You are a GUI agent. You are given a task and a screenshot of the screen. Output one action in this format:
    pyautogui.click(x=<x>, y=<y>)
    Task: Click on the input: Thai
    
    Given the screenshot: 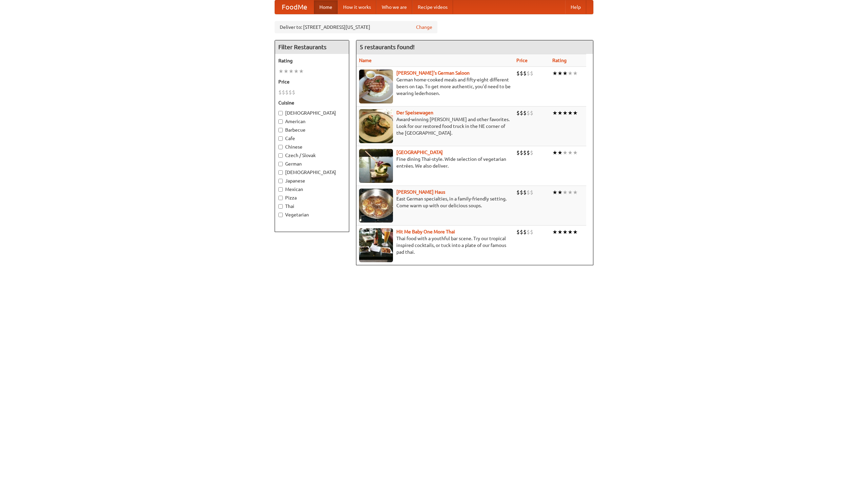 What is the action you would take?
    pyautogui.click(x=281, y=206)
    